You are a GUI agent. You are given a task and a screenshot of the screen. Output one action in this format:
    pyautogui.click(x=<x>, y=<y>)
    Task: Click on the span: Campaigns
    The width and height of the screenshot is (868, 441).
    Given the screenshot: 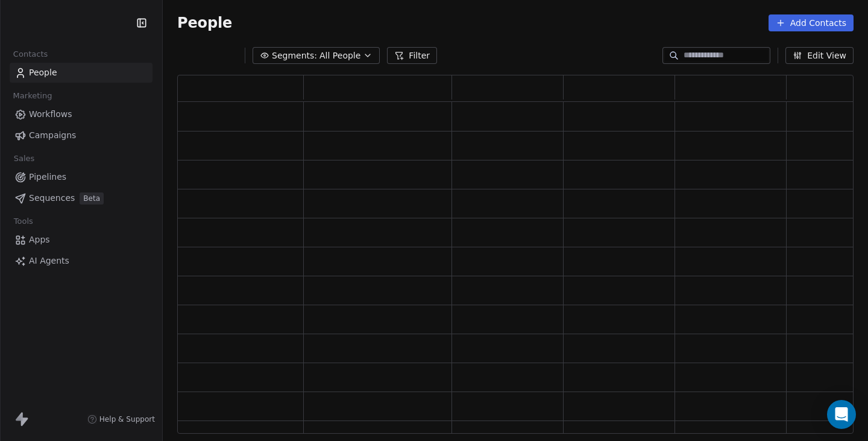 What is the action you would take?
    pyautogui.click(x=53, y=135)
    